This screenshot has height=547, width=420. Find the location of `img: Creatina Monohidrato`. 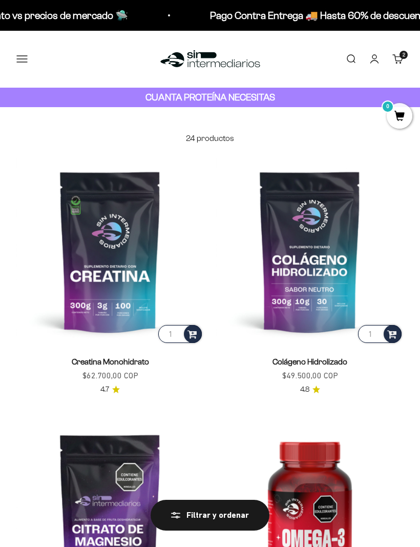

img: Creatina Monohidrato is located at coordinates (110, 251).